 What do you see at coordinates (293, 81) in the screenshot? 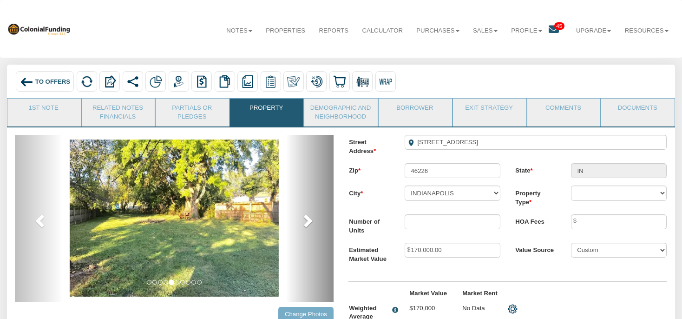
I see `img: make_own.png` at bounding box center [293, 81].